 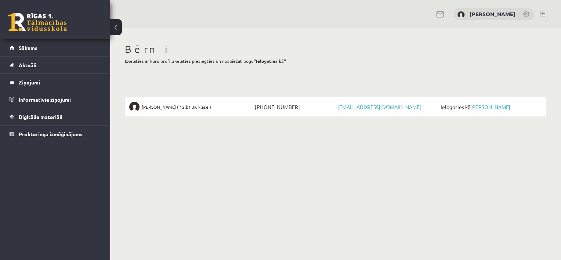 I want to click on a: Rīgas 1. Tālmācības vidusskola, so click(x=37, y=22).